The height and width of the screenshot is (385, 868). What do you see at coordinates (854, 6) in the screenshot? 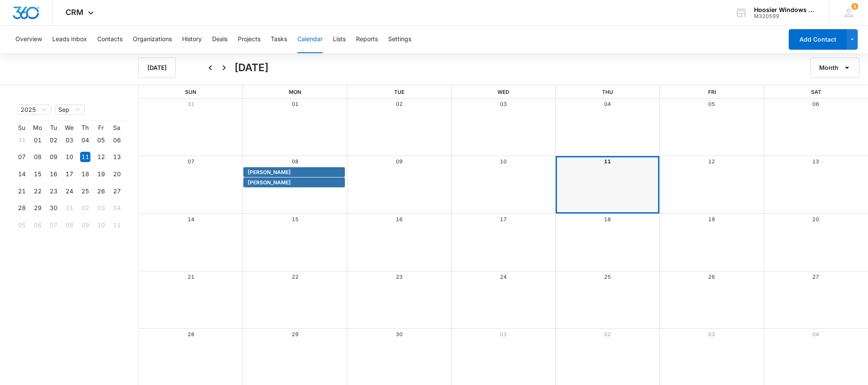
I see `div: notifications count` at bounding box center [854, 6].